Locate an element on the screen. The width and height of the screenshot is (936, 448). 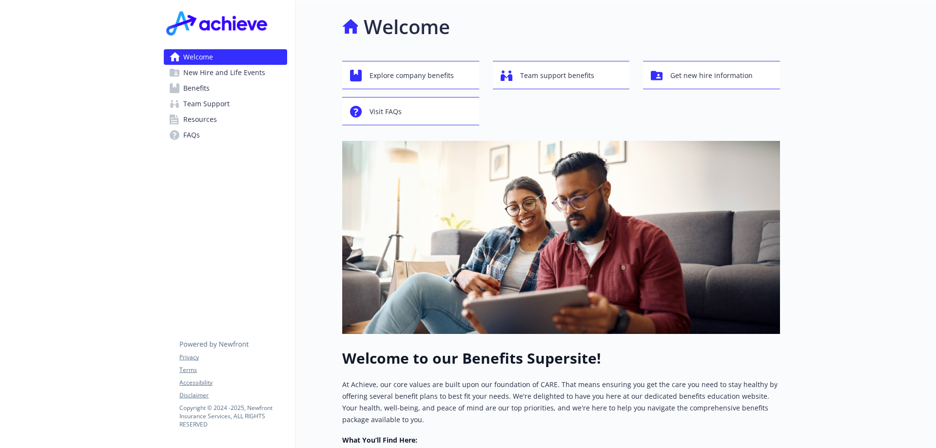
span: Benefits is located at coordinates (196, 88).